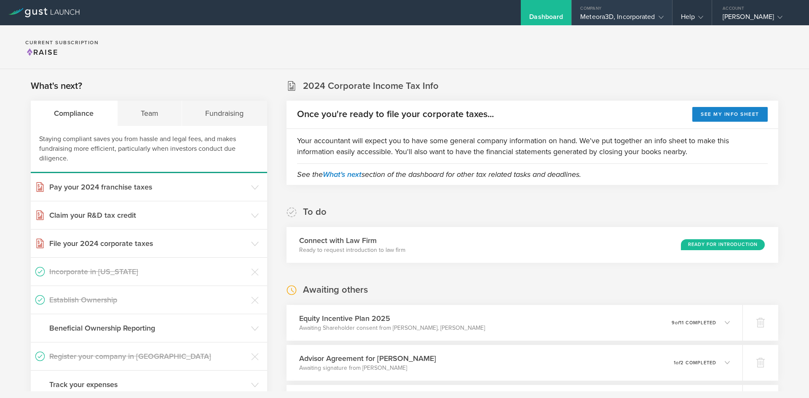 The width and height of the screenshot is (809, 398). Describe the element at coordinates (62, 43) in the screenshot. I see `h2: Current Subscription` at that location.